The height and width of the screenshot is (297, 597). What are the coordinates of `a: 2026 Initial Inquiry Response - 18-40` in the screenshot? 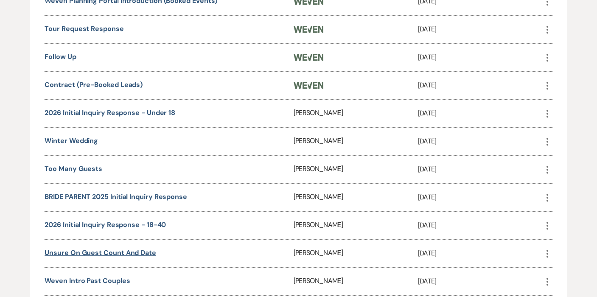 It's located at (105, 225).